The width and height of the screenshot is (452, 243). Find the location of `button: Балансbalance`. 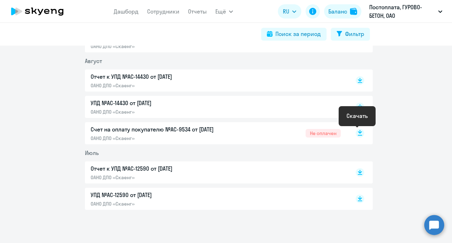

button: Балансbalance is located at coordinates (343, 11).